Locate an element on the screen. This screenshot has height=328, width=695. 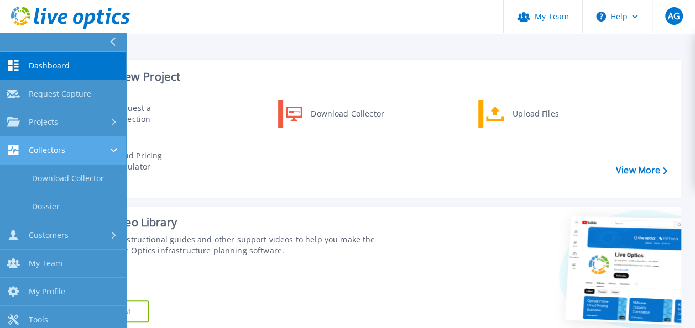
a: View More is located at coordinates (641, 170).